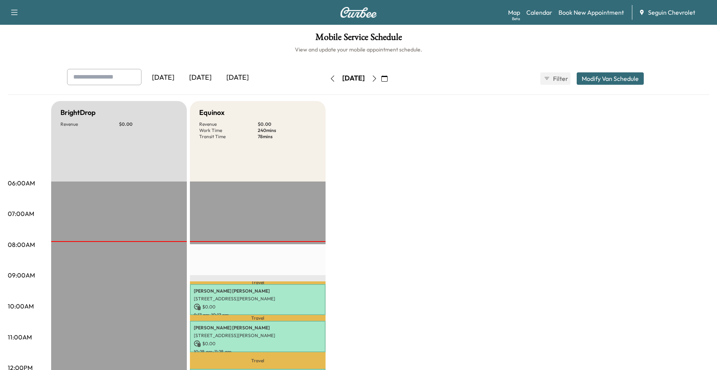 The image size is (717, 370). What do you see at coordinates (516, 19) in the screenshot?
I see `div: Beta` at bounding box center [516, 19].